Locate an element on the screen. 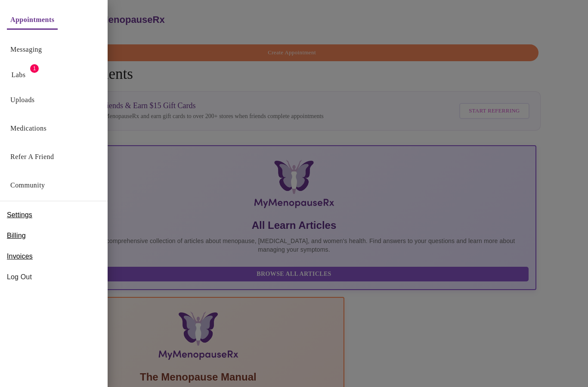  a: Invoices is located at coordinates (20, 257).